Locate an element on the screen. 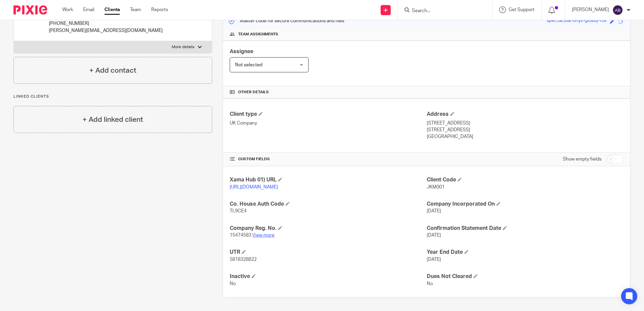 Image resolution: width=644 pixels, height=311 pixels. a: Clients is located at coordinates (112, 10).